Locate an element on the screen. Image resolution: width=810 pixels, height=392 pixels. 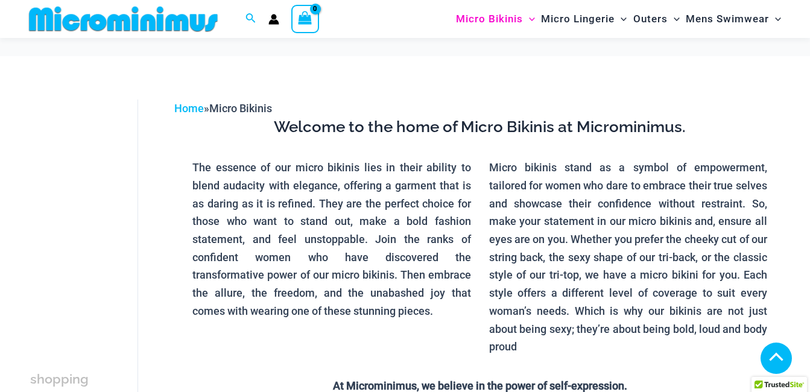
nav: Site Navigation is located at coordinates (618, 19).